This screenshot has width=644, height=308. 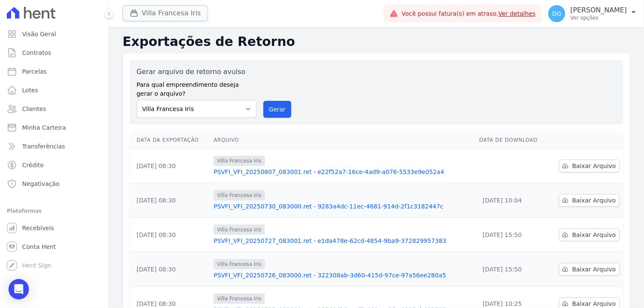 What do you see at coordinates (38, 228) in the screenshot?
I see `span: Recebíveis` at bounding box center [38, 228].